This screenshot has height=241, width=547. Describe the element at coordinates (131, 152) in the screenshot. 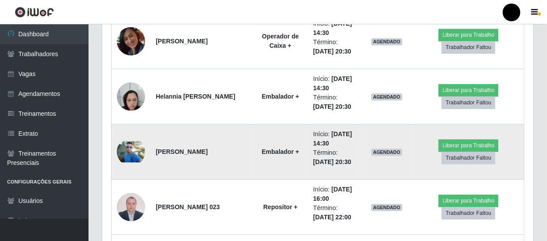

I see `img: 1742358454044.jpeg` at that location.